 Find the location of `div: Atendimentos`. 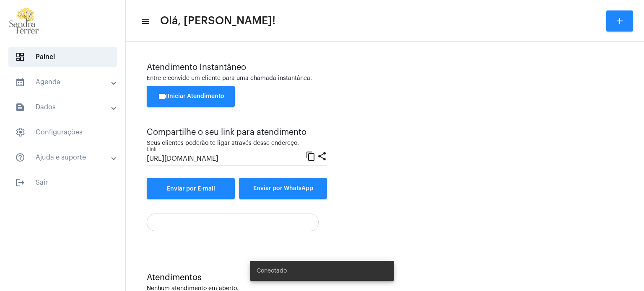

div: Atendimentos is located at coordinates (385, 278).